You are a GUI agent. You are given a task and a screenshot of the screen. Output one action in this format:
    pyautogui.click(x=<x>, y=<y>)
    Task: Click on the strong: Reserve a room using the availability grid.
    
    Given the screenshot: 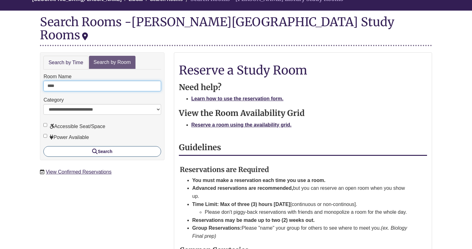 What is the action you would take?
    pyautogui.click(x=241, y=125)
    